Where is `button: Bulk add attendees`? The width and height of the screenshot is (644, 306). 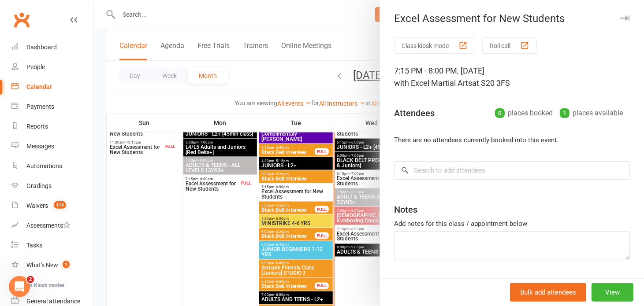 button: Bulk add attendees is located at coordinates (548, 292).